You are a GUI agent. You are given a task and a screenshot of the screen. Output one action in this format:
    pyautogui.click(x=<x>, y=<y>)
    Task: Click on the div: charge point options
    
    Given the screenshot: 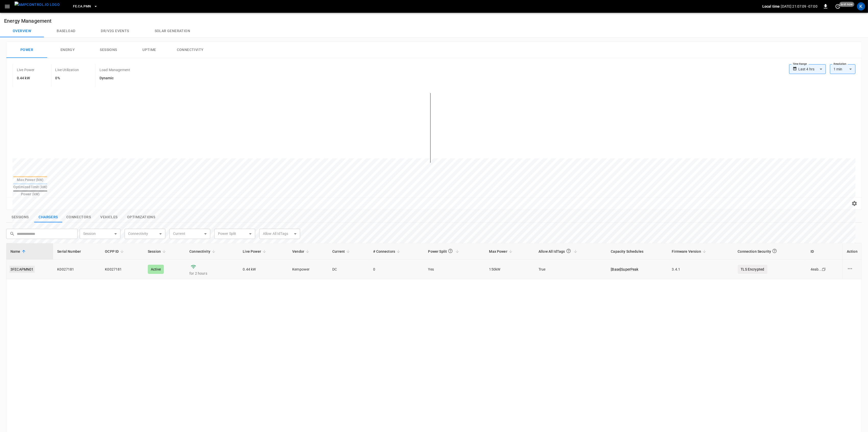 What is the action you would take?
    pyautogui.click(x=852, y=269)
    